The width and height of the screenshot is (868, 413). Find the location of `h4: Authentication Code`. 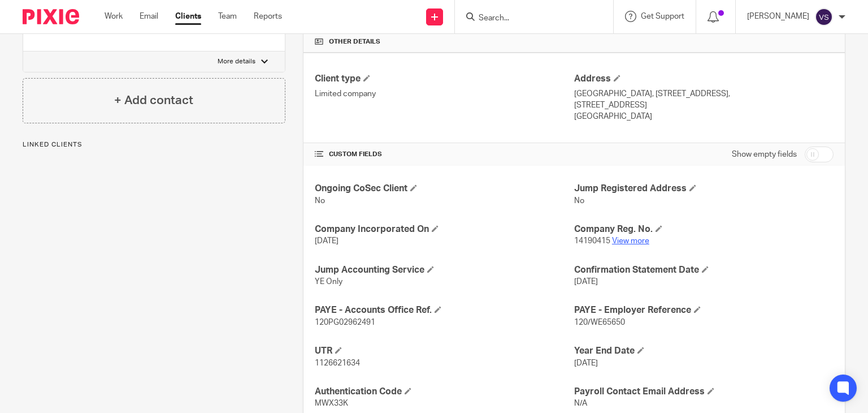

h4: Authentication Code is located at coordinates (444, 391).